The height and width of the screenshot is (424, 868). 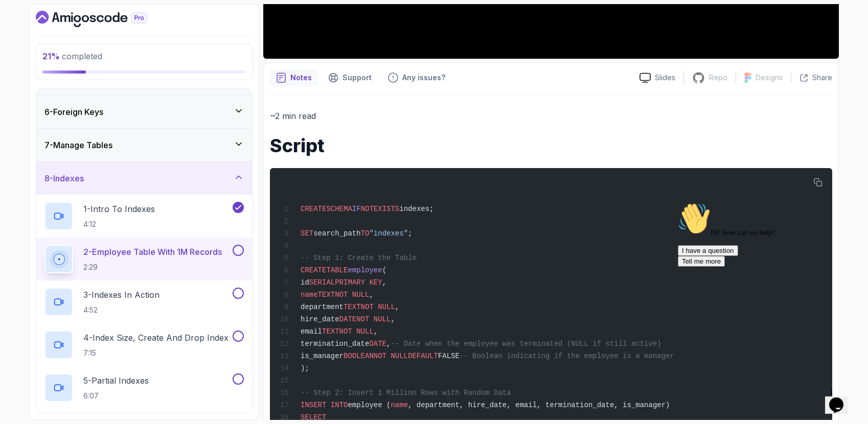 I want to click on span: IF, so click(x=356, y=209).